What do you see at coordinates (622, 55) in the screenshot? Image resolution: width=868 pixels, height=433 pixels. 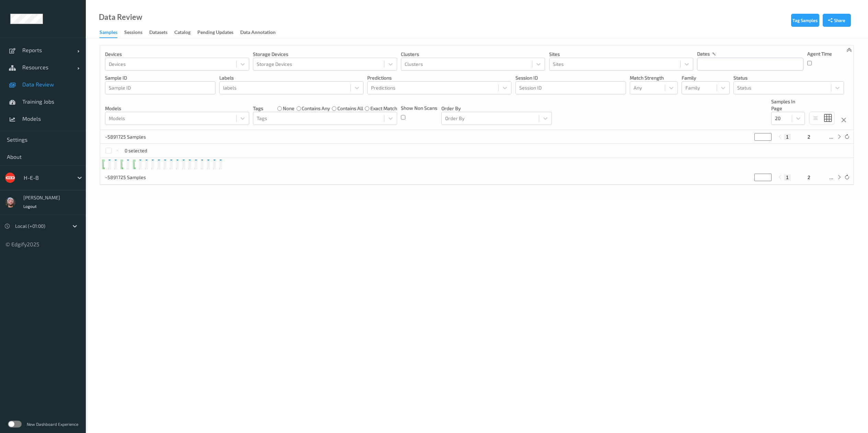 I see `p: Sites` at bounding box center [622, 55].